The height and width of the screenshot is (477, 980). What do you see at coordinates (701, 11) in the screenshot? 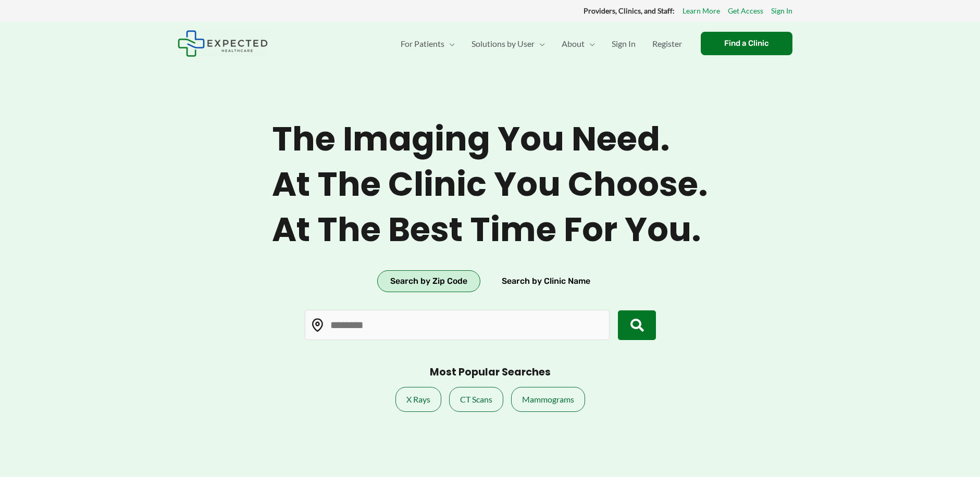
I see `a: Learn More` at bounding box center [701, 11].